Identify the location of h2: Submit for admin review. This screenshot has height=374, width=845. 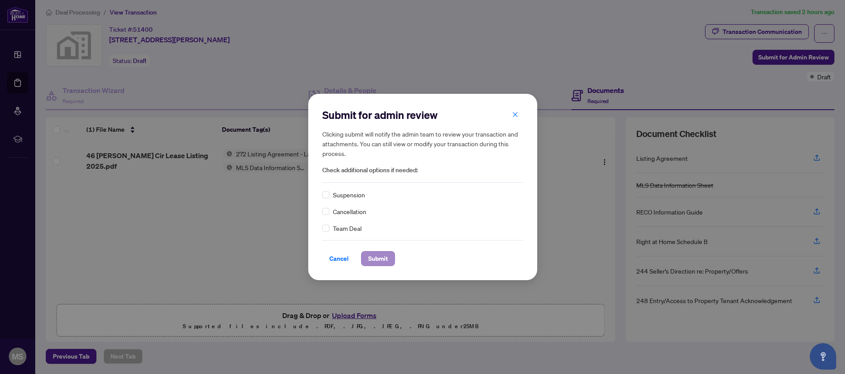
(423, 115).